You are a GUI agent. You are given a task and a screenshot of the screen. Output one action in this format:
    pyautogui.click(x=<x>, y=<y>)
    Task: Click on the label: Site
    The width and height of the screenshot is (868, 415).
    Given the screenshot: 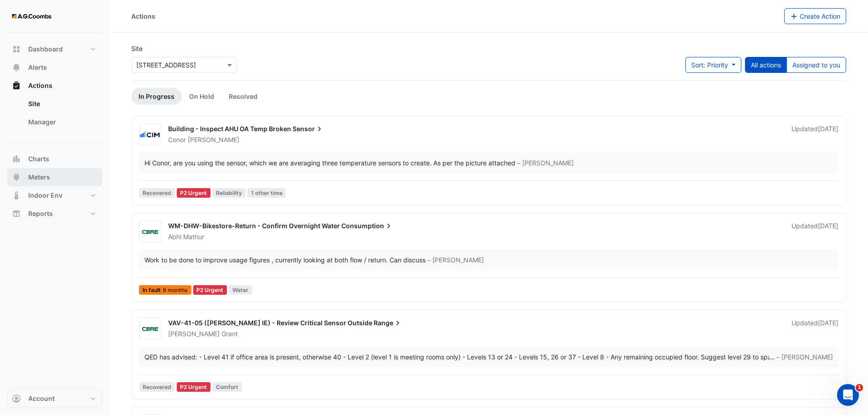 What is the action you would take?
    pyautogui.click(x=137, y=48)
    